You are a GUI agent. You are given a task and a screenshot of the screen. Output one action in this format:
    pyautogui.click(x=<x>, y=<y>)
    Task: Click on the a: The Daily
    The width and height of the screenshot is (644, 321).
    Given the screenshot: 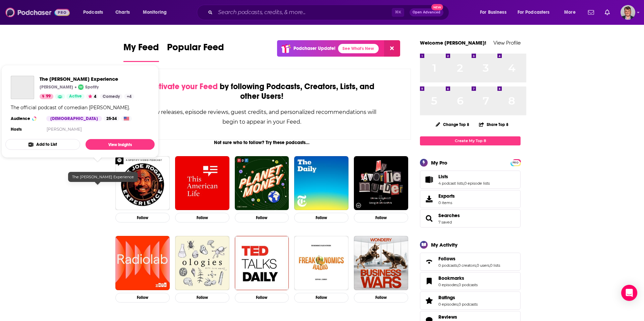 What is the action you would take?
    pyautogui.click(x=321, y=184)
    